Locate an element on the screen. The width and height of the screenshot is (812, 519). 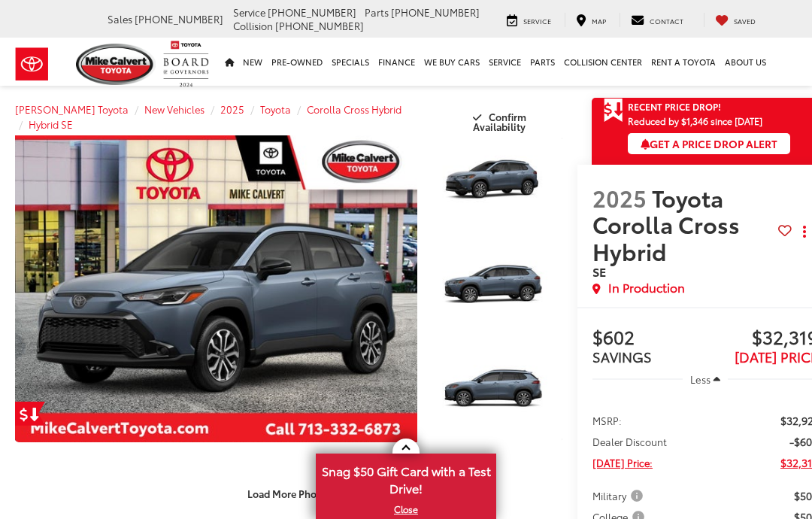
span: Parts is located at coordinates (377, 12).